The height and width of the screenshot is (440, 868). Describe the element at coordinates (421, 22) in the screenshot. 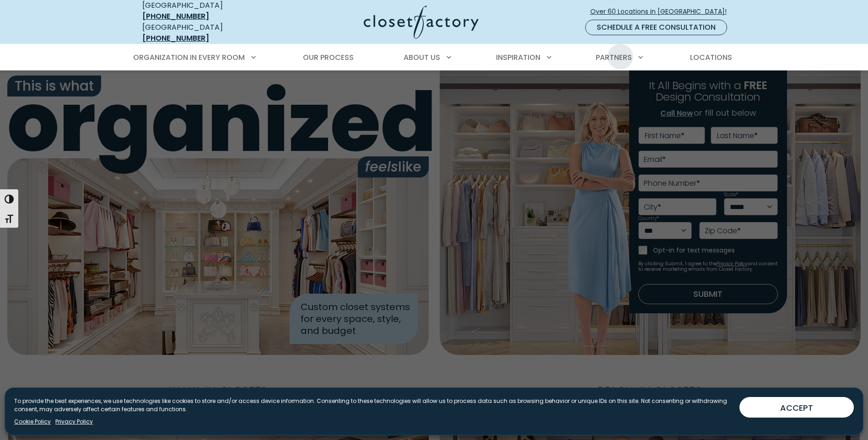

I see `img: Closet Factory Logo` at that location.